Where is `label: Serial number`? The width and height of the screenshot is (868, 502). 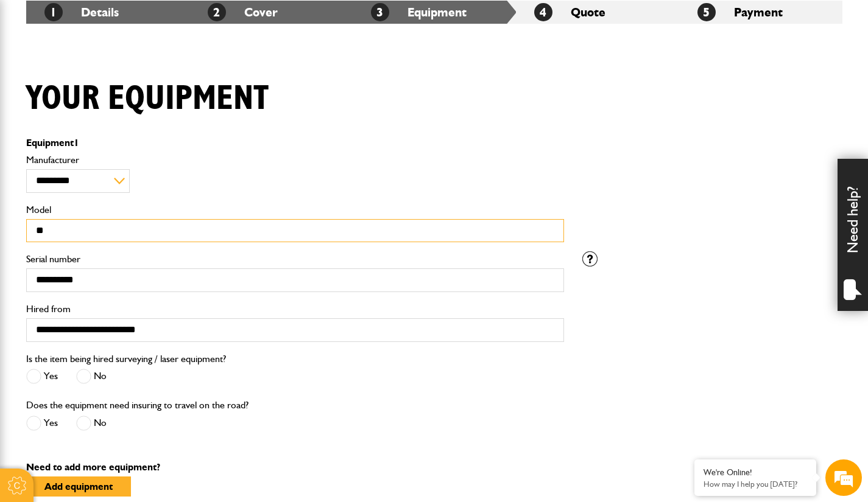
label: Serial number is located at coordinates (295, 260).